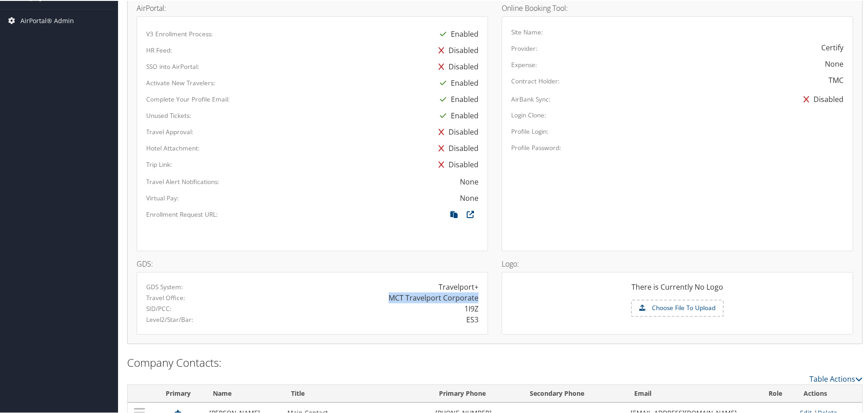 This screenshot has height=413, width=868. I want to click on th: Role, so click(778, 392).